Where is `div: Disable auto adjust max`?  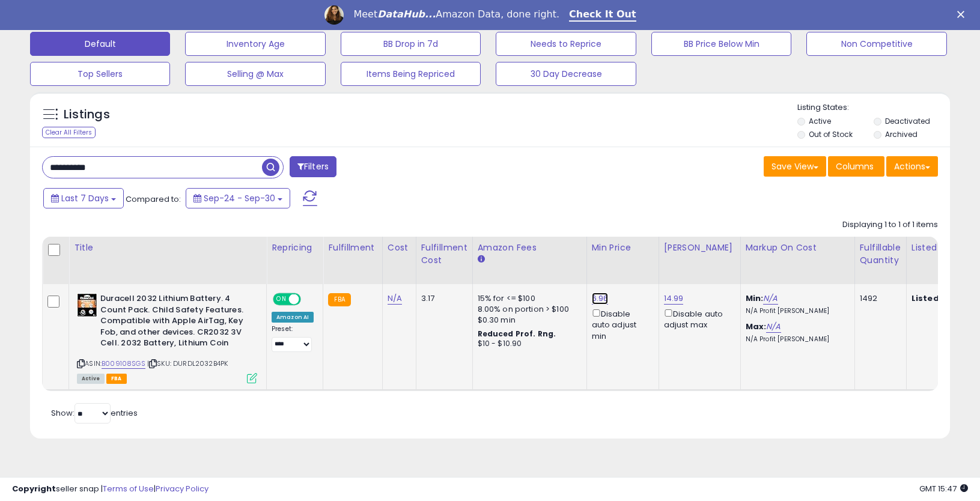
div: Disable auto adjust max is located at coordinates (698, 319).